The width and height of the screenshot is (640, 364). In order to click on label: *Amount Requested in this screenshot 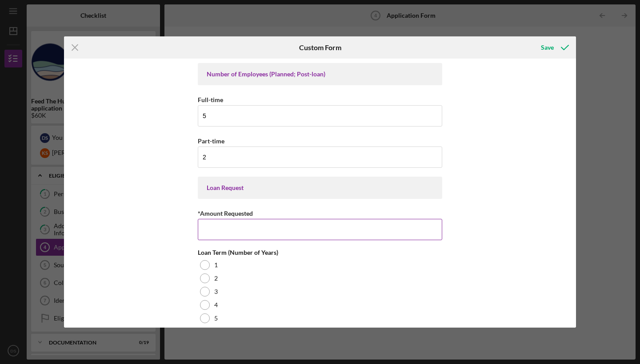, I will do `click(225, 213)`.